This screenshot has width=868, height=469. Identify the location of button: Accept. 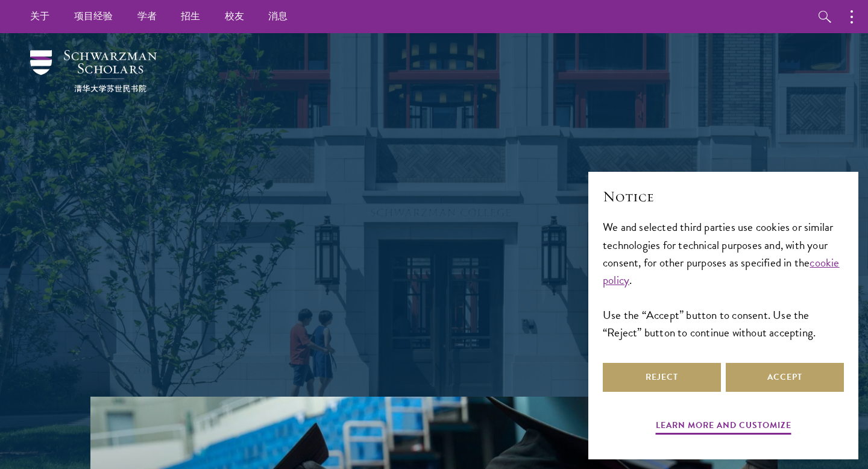
(785, 377).